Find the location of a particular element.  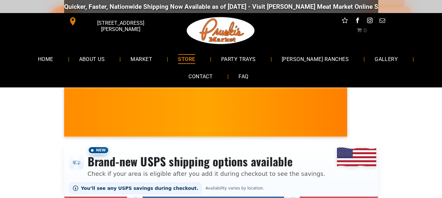

span: Availability varies by location. is located at coordinates (234, 189).